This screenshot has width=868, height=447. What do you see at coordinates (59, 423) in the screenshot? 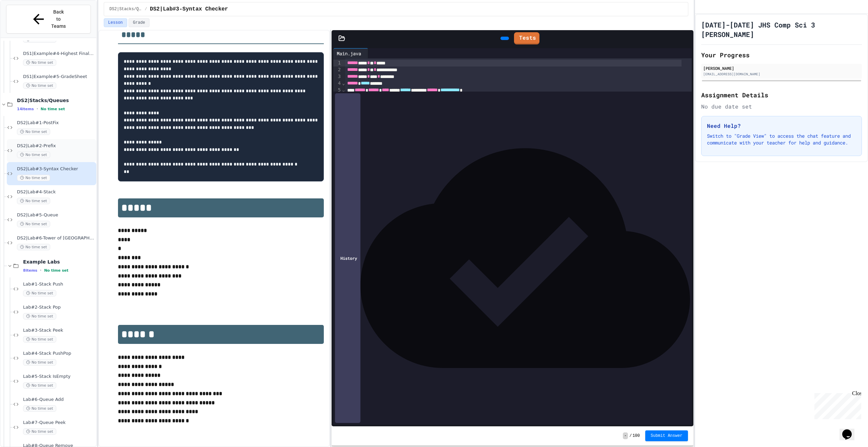
I see `span: Lab#7-Queue Peek` at bounding box center [59, 423].